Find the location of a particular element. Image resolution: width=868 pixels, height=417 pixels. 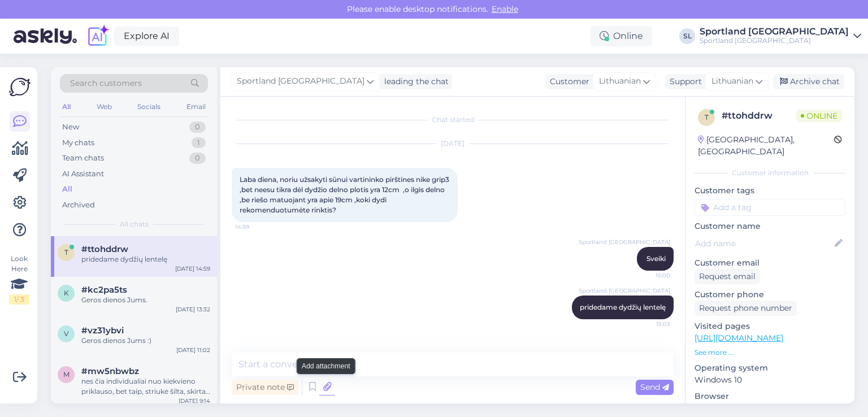

span: Search customers is located at coordinates (106, 83).